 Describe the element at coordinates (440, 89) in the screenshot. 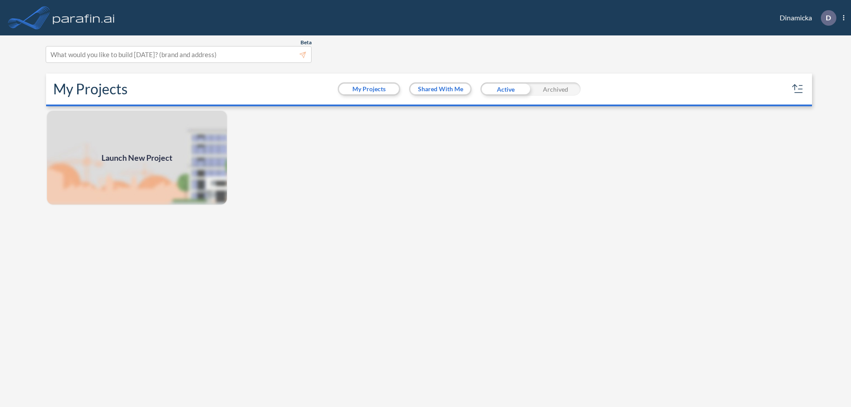

I see `button: Shared With Me` at that location.